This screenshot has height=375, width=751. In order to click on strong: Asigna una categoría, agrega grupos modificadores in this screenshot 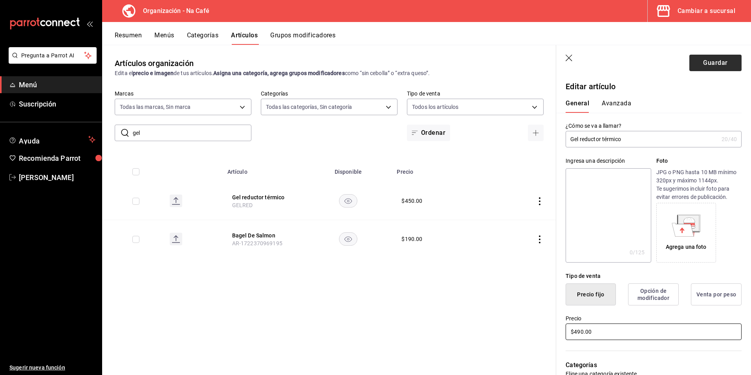, I will do `click(279, 73)`.